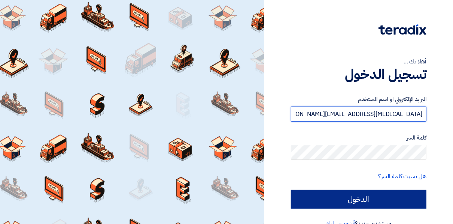  What do you see at coordinates (359, 61) in the screenshot?
I see `div: أهلا بك ...` at bounding box center [359, 61].